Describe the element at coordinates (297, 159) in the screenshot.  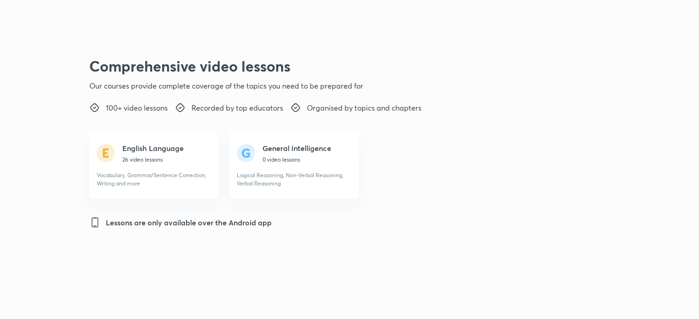
I see `p: 0 video lessons` at that location.